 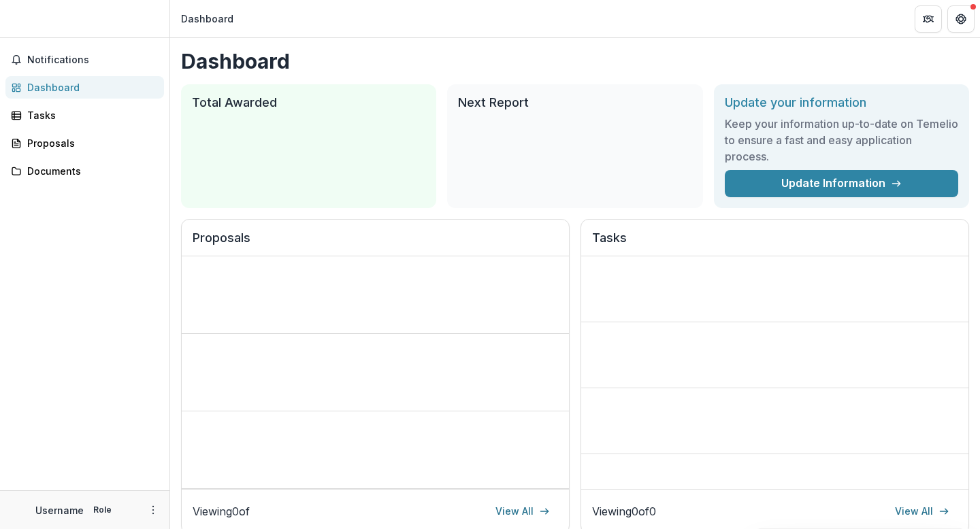 What do you see at coordinates (961, 19) in the screenshot?
I see `button: Get Help` at bounding box center [961, 19].